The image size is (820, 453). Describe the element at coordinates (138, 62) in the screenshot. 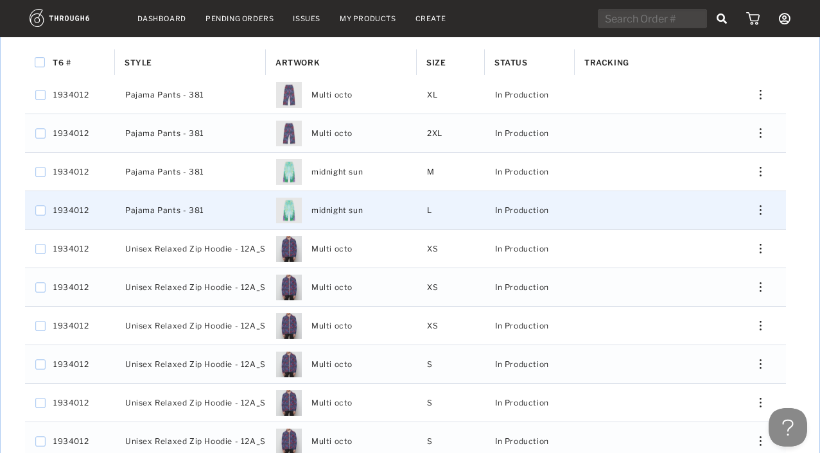

I see `span: Style` at that location.